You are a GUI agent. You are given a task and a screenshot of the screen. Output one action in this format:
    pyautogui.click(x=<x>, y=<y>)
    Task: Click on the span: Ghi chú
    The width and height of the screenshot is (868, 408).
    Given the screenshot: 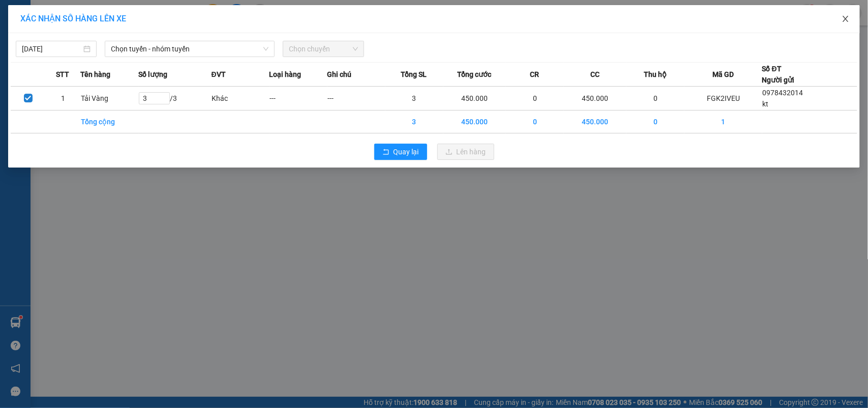 What is the action you would take?
    pyautogui.click(x=340, y=74)
    